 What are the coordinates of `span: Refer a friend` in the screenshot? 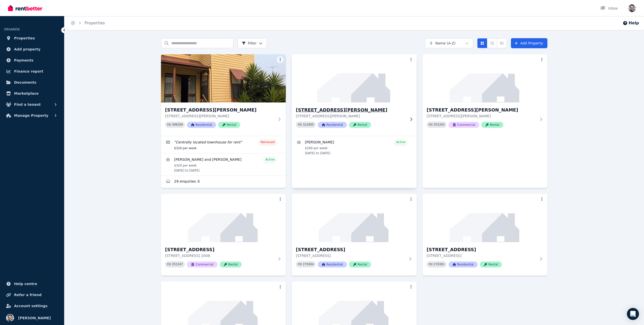 It's located at (28, 295).